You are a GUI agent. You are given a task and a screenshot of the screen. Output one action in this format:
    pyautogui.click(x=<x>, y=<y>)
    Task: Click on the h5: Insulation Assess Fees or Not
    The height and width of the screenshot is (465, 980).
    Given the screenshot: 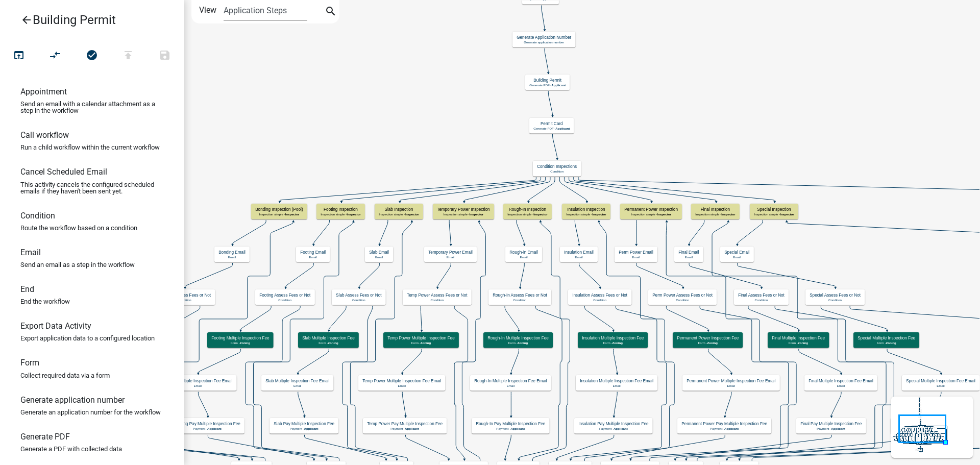 What is the action you would take?
    pyautogui.click(x=600, y=295)
    